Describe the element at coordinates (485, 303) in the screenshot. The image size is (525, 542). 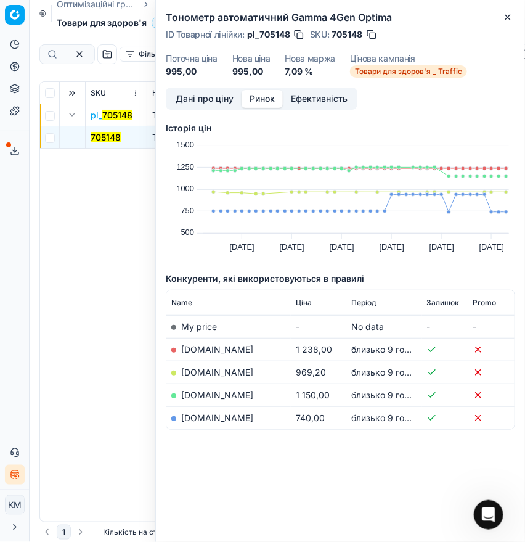
I see `span: Promo` at that location.